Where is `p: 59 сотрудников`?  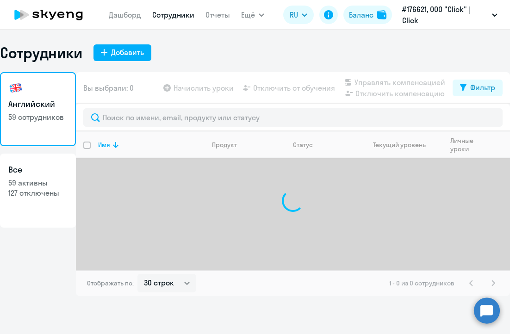 p: 59 сотрудников is located at coordinates (38, 117).